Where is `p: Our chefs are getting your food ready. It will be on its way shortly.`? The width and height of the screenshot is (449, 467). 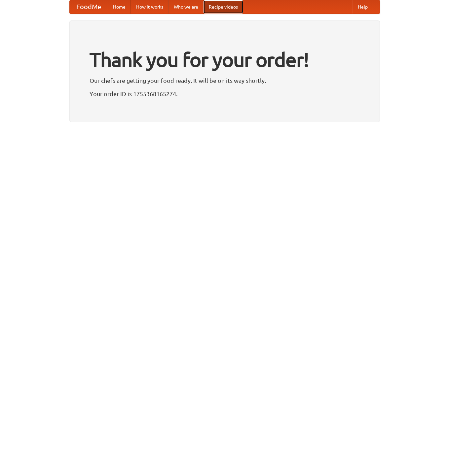 p: Our chefs are getting your food ready. It will be on its way shortly. is located at coordinates (224, 81).